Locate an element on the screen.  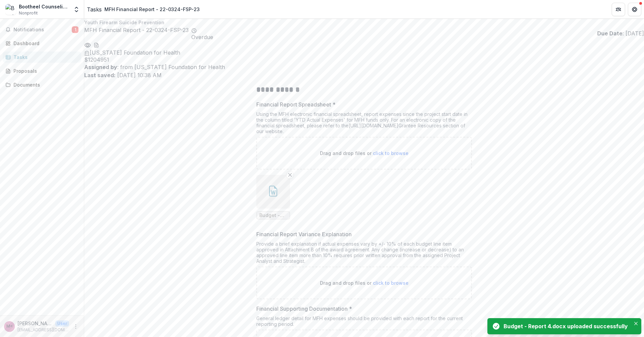
button: Preview 8315a11d-56ea-48fc-a469-517dc8819e9d.pdf is located at coordinates (87, 44).